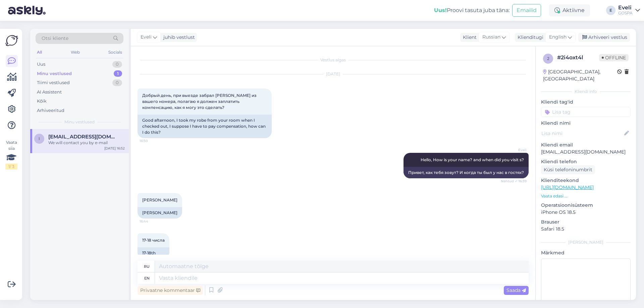  Describe the element at coordinates (585, 92) in the screenshot. I see `div: Kliendi info` at that location.